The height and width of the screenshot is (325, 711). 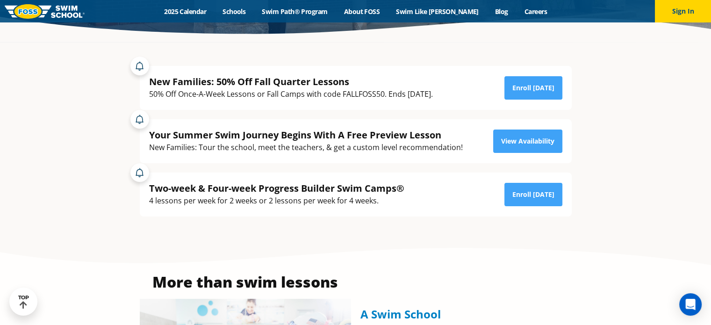 What do you see at coordinates (246, 282) in the screenshot?
I see `h3: More than swim lessons` at bounding box center [246, 282].